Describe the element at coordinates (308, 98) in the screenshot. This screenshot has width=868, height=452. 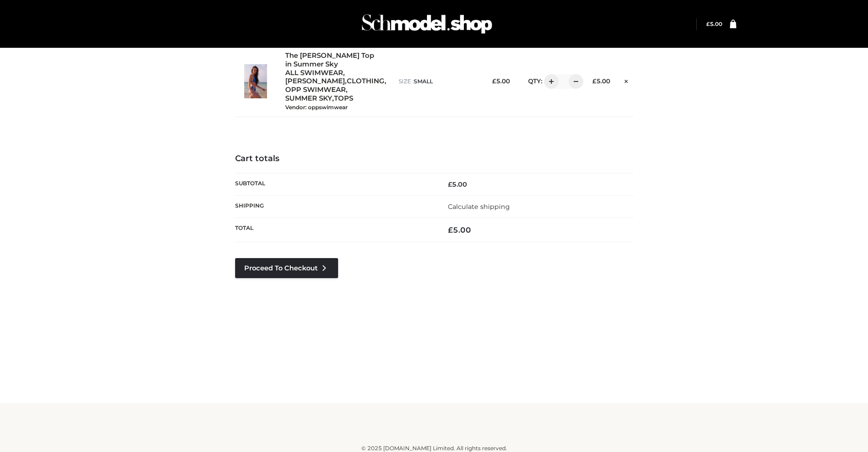
I see `a: SUMMER SKY` at that location.